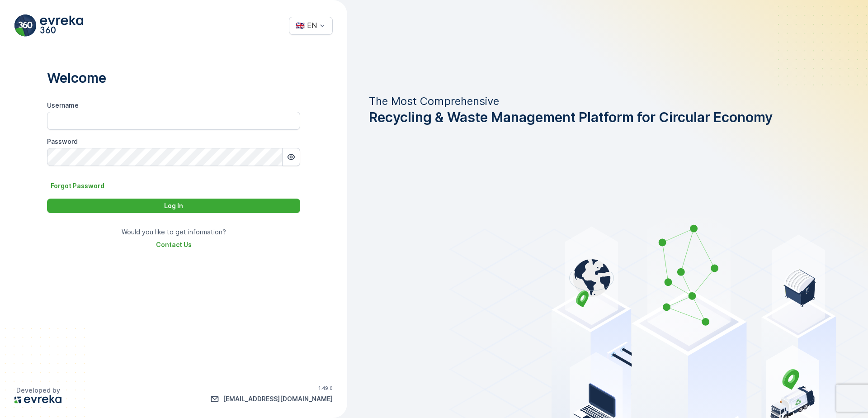  What do you see at coordinates (271, 399) in the screenshot?
I see `a: info@evreka.co` at bounding box center [271, 399].